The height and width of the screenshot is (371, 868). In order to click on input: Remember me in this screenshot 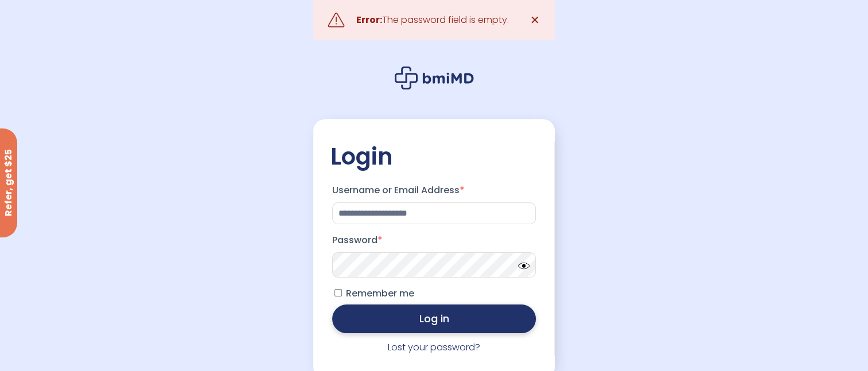, I will do `click(338, 293)`.